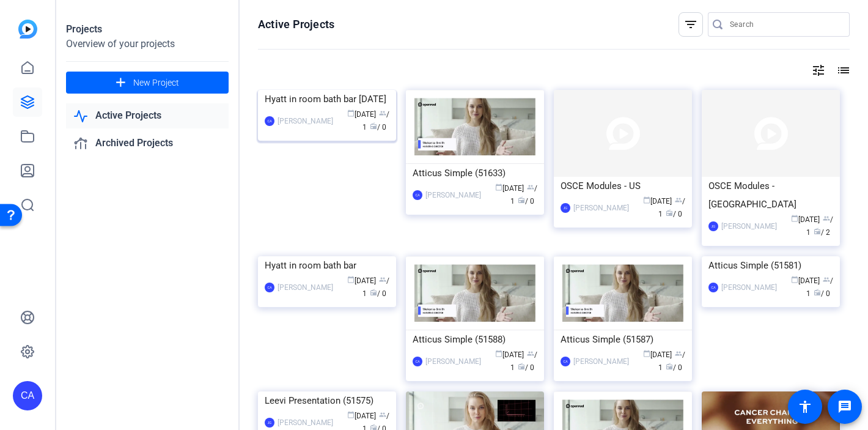 This screenshot has height=430, width=868. What do you see at coordinates (819, 70) in the screenshot?
I see `mat-icon: tune` at bounding box center [819, 70].